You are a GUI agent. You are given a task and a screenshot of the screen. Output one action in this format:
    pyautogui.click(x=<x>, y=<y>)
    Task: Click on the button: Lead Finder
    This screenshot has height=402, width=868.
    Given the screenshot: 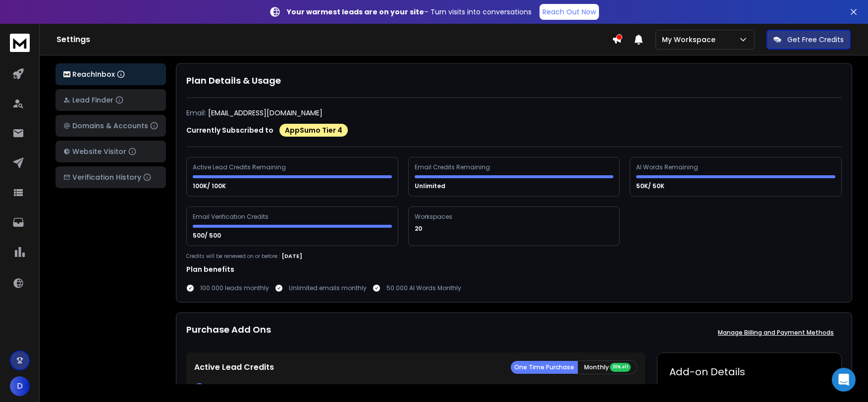 What is the action you would take?
    pyautogui.click(x=111, y=100)
    